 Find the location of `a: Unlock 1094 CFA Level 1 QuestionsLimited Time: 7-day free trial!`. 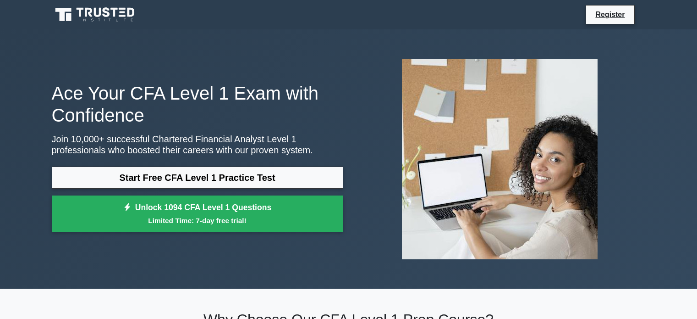

a: Unlock 1094 CFA Level 1 QuestionsLimited Time: 7-day free trial! is located at coordinates (198, 214).